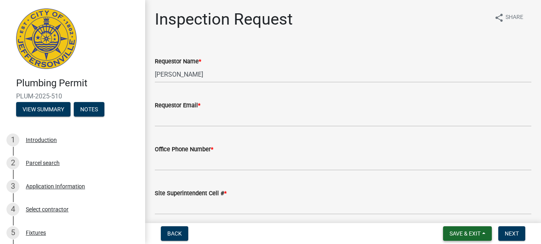 Image resolution: width=541 pixels, height=244 pixels. I want to click on div: 4, so click(13, 209).